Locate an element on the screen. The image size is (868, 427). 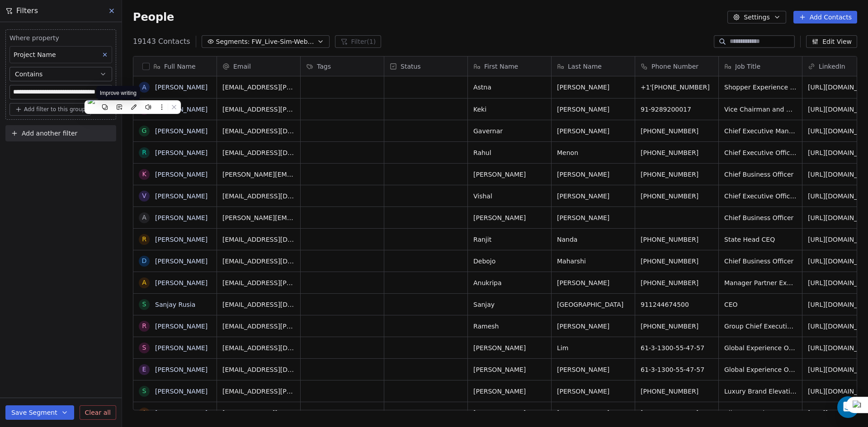
span: Menon is located at coordinates (593, 152).